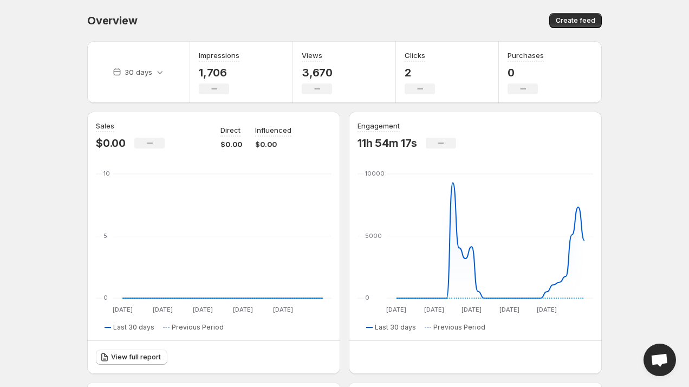 This screenshot has width=689, height=387. Describe the element at coordinates (105, 236) in the screenshot. I see `text: 5` at that location.